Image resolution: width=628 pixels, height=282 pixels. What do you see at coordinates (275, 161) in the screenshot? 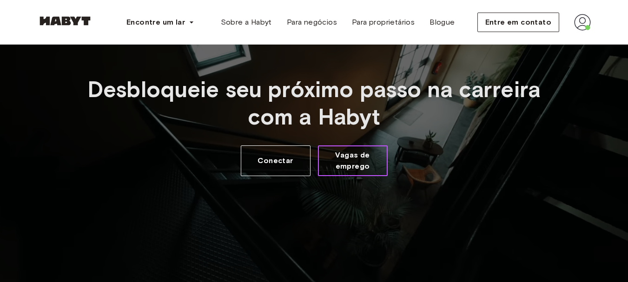
I see `a: Conectar` at bounding box center [275, 161].